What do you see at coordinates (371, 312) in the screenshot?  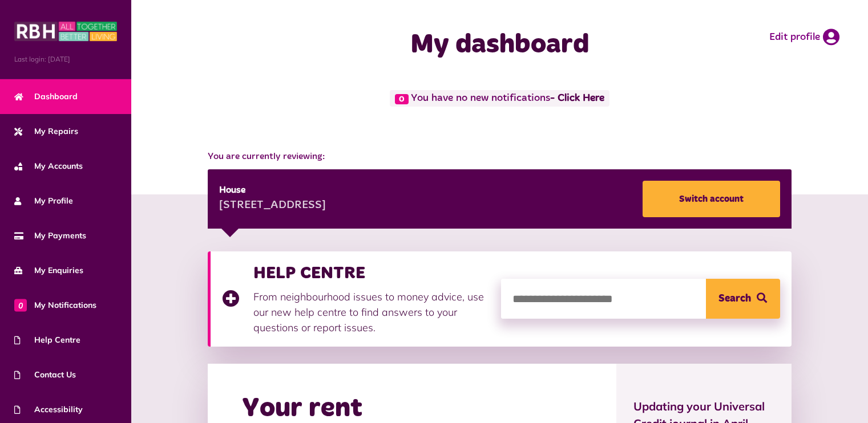 I see `p: From neighbourhood issues to money advice, use our new help centre to find answers to your questi...` at bounding box center [371, 312].